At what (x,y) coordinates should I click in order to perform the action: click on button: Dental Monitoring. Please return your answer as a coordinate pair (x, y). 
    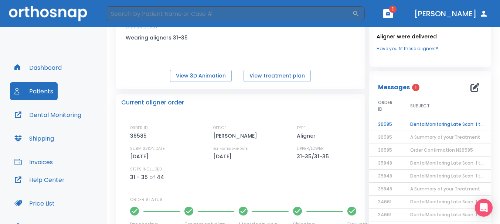
    Looking at the image, I should click on (48, 115).